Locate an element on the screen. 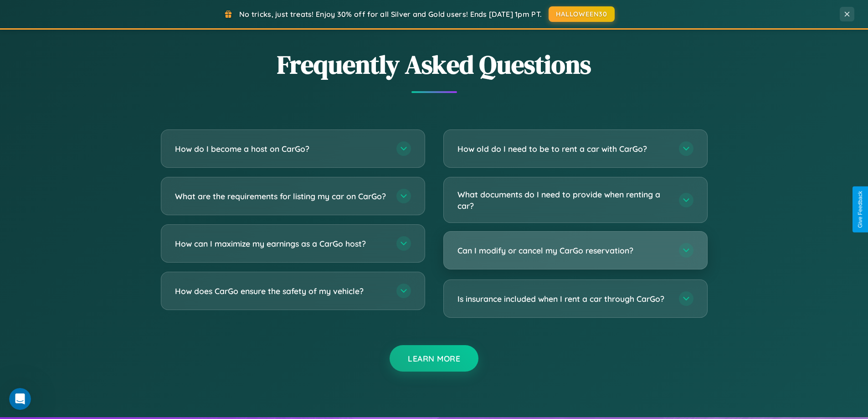 The width and height of the screenshot is (868, 419). h3: What are the requirements for listing my car on CarGo? is located at coordinates (281, 196).